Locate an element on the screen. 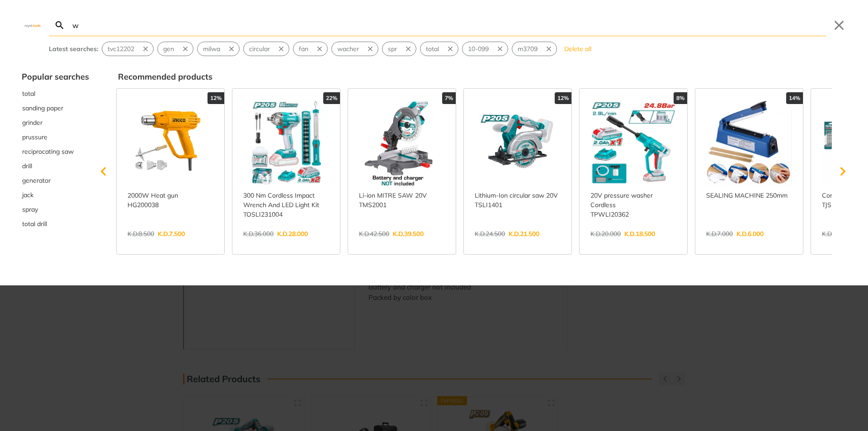  button: Select suggestion: gen is located at coordinates (169, 49).